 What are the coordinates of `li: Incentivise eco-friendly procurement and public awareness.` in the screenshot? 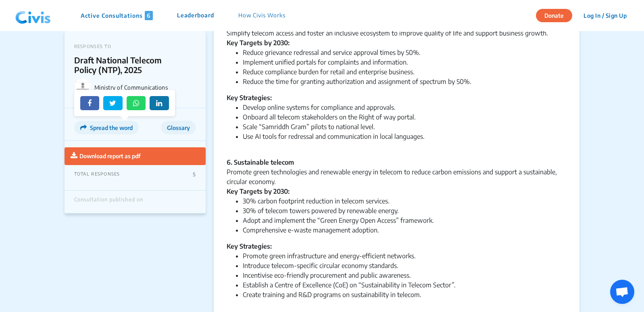 It's located at (405, 275).